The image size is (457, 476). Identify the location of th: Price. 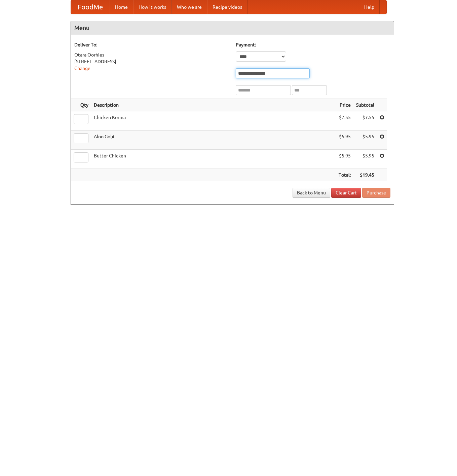
(344, 105).